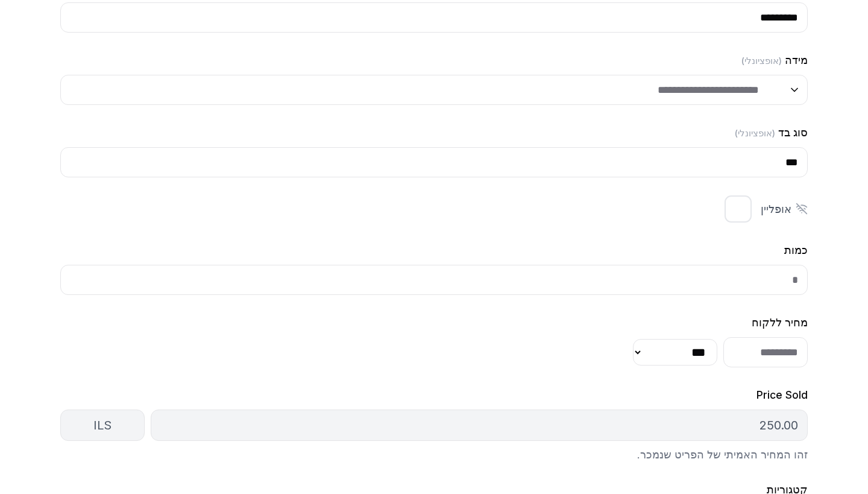  I want to click on p: זהו המחיר האמיתי של הפריט שנמכר., so click(434, 454).